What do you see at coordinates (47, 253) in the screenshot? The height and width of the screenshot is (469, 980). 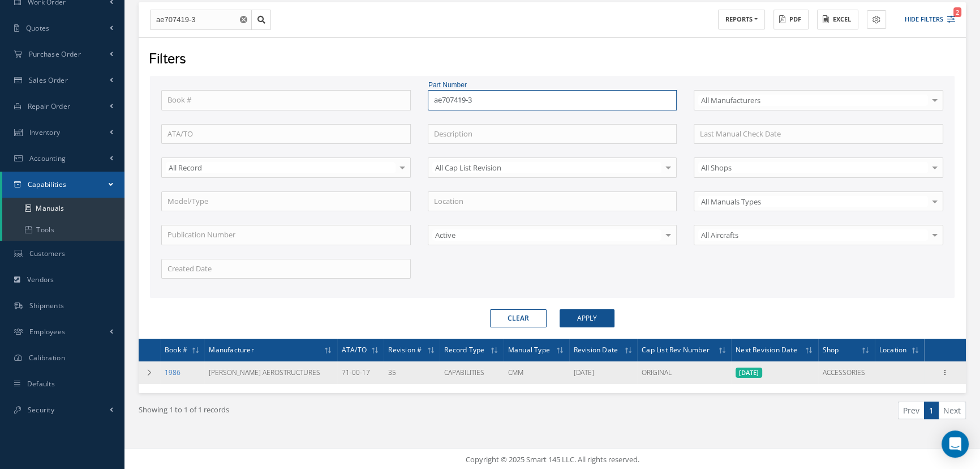 I see `span: Customers` at bounding box center [47, 253].